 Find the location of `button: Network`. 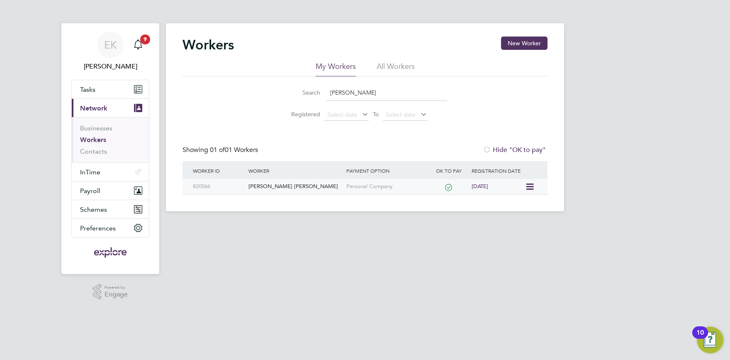

button: Network is located at coordinates (110, 108).